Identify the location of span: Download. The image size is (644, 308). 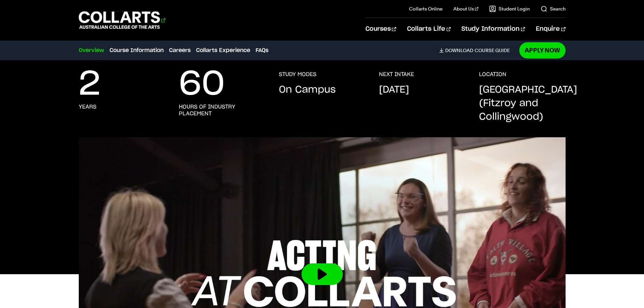
(459, 50).